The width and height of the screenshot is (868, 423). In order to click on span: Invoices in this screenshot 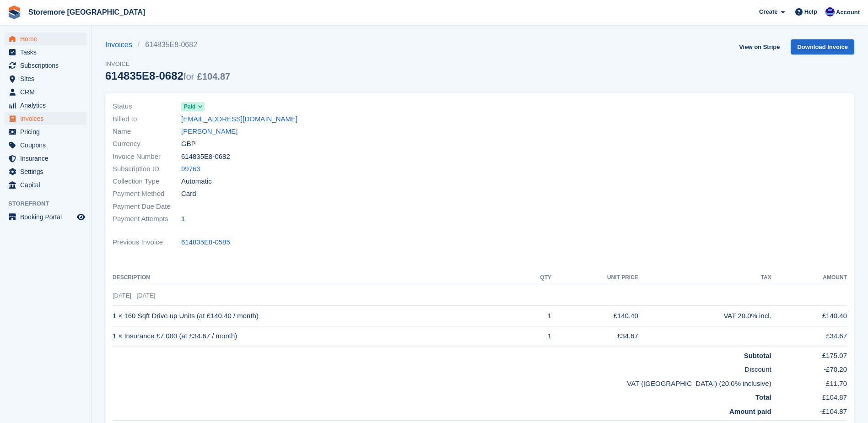, I will do `click(48, 119)`.